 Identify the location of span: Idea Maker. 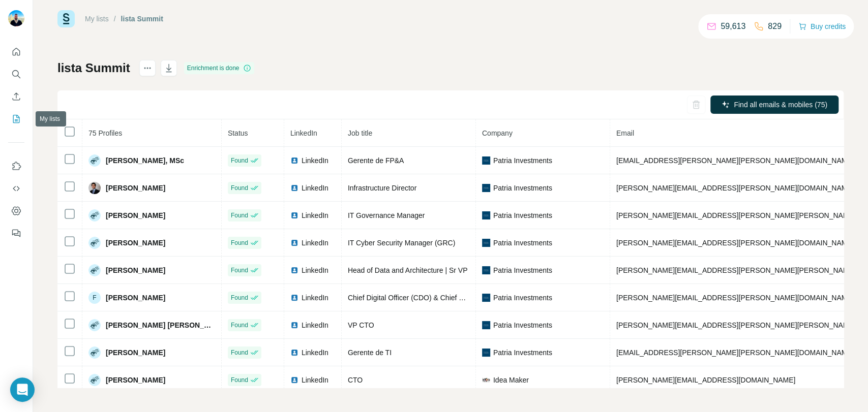
(511, 380).